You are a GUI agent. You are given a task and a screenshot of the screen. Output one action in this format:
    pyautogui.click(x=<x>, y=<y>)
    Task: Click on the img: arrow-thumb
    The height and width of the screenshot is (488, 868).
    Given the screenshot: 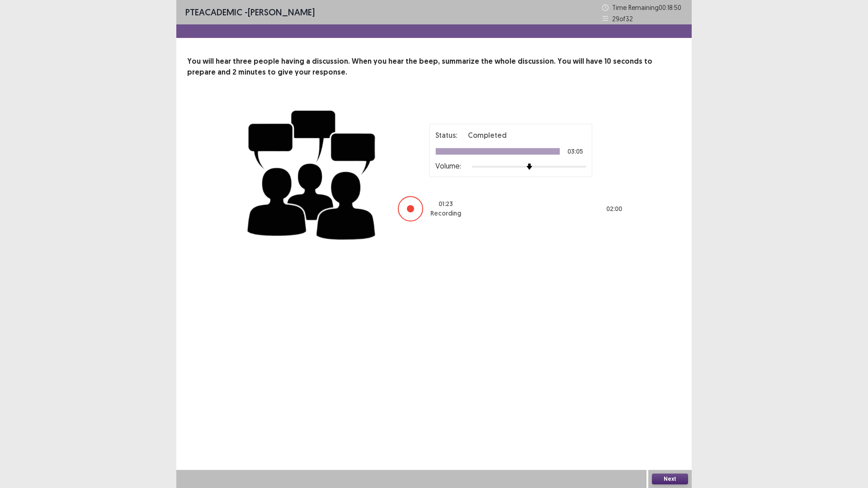 What is the action you would take?
    pyautogui.click(x=529, y=167)
    